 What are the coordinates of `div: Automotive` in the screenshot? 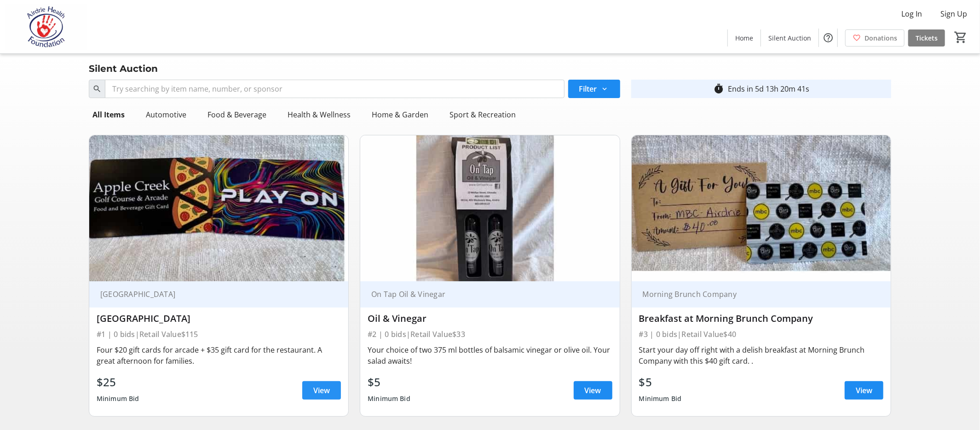 It's located at (166, 114).